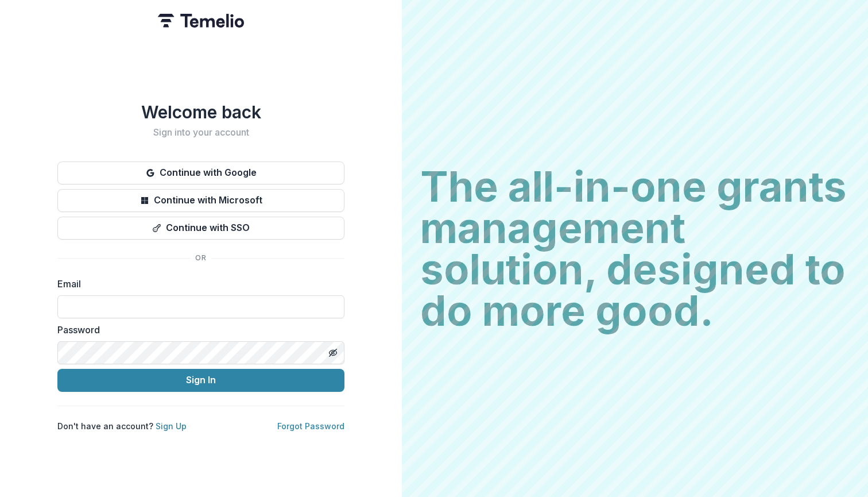 The width and height of the screenshot is (868, 497). Describe the element at coordinates (333, 352) in the screenshot. I see `button: Toggle password visibility` at that location.